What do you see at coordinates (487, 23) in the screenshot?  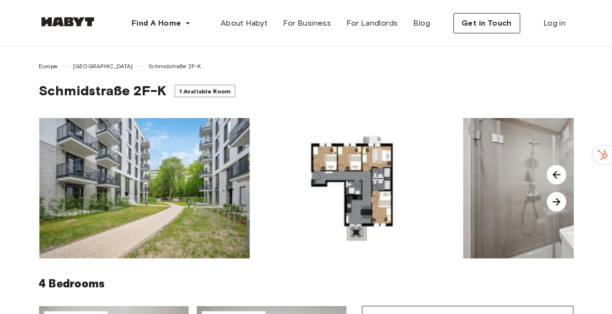 I see `span: Get in Touch` at bounding box center [487, 23].